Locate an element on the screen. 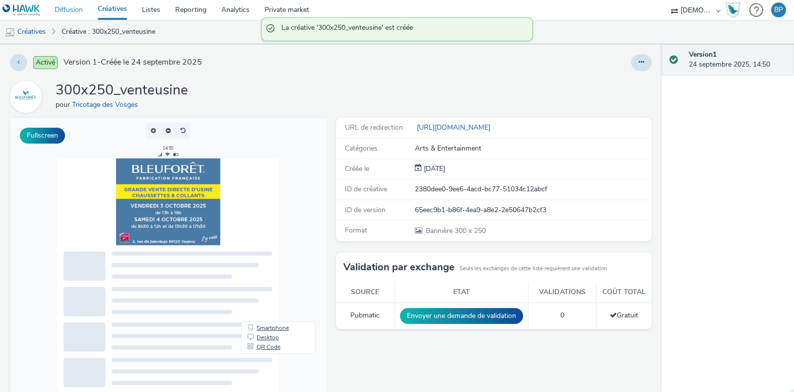  span: Version 1 - Créée le 24 septembre 2025 is located at coordinates (132, 62).